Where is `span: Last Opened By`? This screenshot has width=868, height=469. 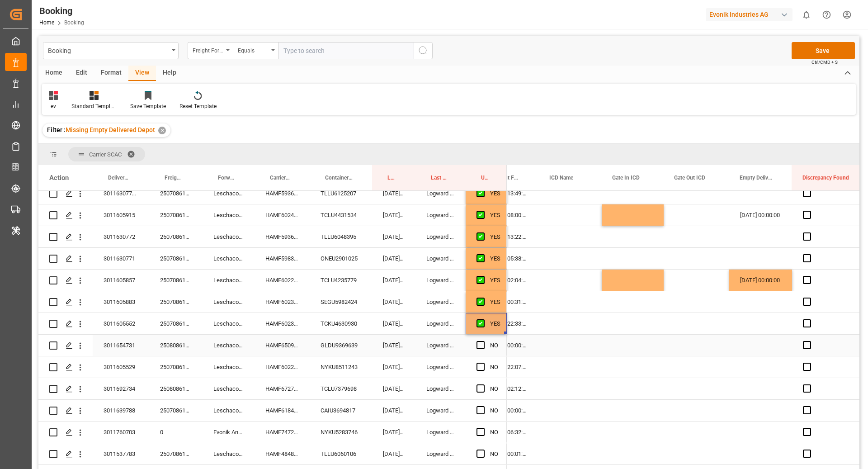 span: Last Opened By is located at coordinates (438, 178).